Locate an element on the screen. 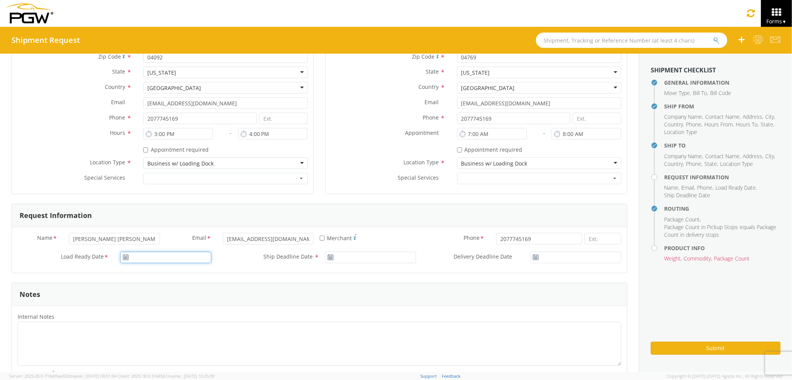 This screenshot has width=792, height=380. span: Move Type is located at coordinates (677, 93).